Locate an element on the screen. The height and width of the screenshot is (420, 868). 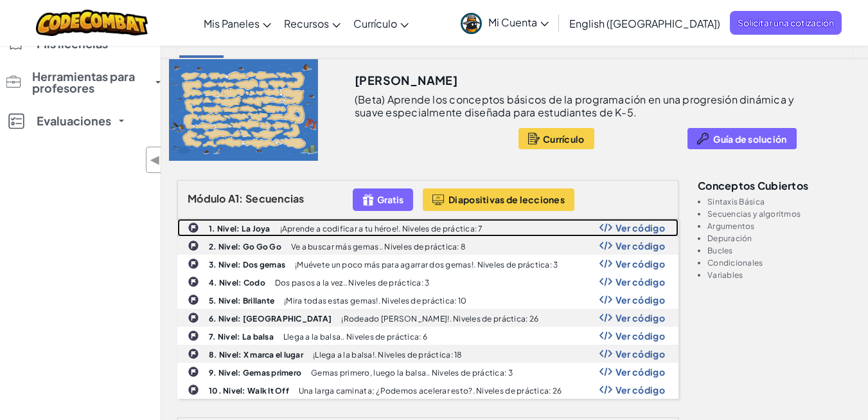
a: 4. Nivel: Codo Dos pasos a la vez.. Niveles de práctica: 3 Show Code Logo Ver código is located at coordinates (428, 282).